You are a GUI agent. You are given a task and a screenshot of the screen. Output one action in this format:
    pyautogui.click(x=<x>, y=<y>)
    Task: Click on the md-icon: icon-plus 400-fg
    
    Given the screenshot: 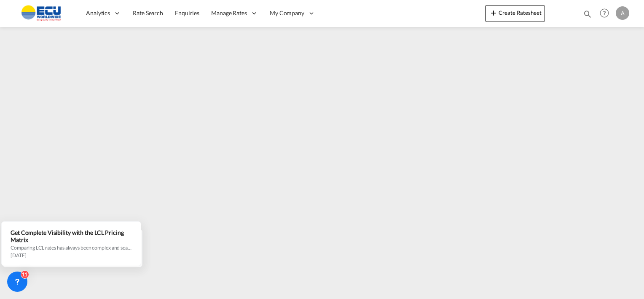 What is the action you would take?
    pyautogui.click(x=494, y=12)
    